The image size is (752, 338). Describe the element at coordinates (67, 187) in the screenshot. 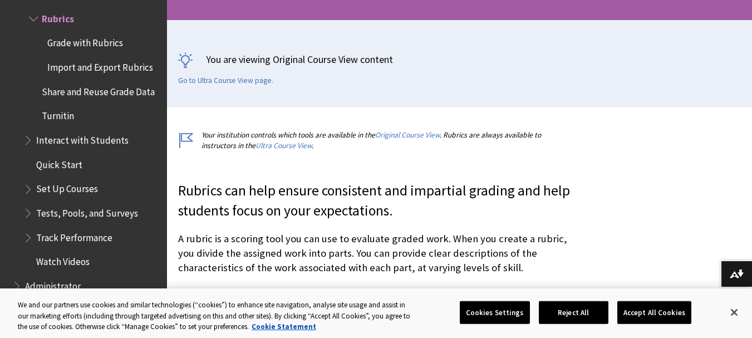

I see `span: Set Up Courses` at that location.